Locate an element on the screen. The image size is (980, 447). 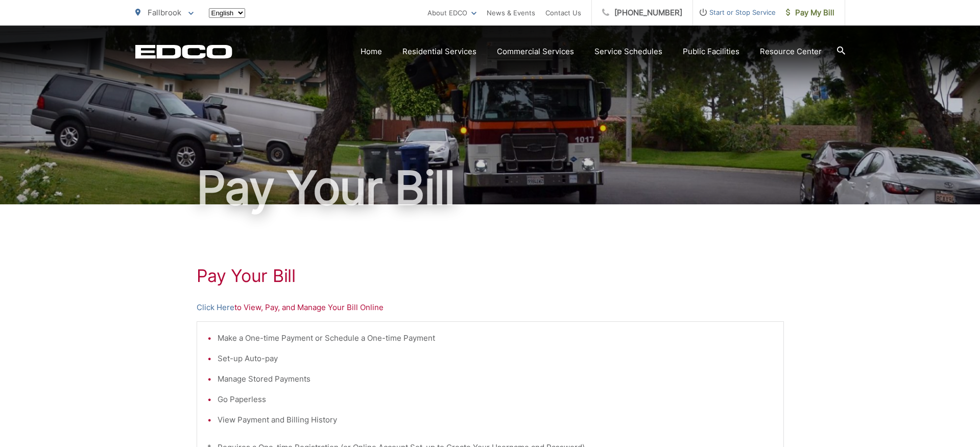
a: About EDCO is located at coordinates (452, 13).